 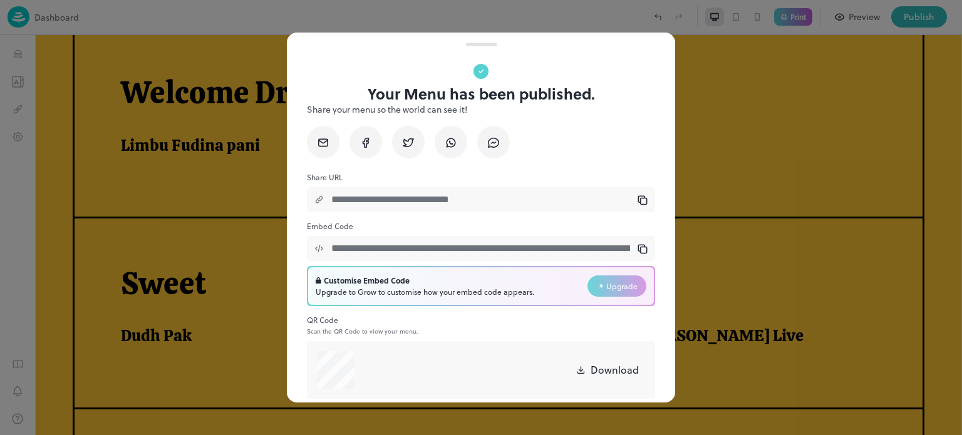 What do you see at coordinates (481, 109) in the screenshot?
I see `p: Share your menu so the world can see it!` at bounding box center [481, 109].